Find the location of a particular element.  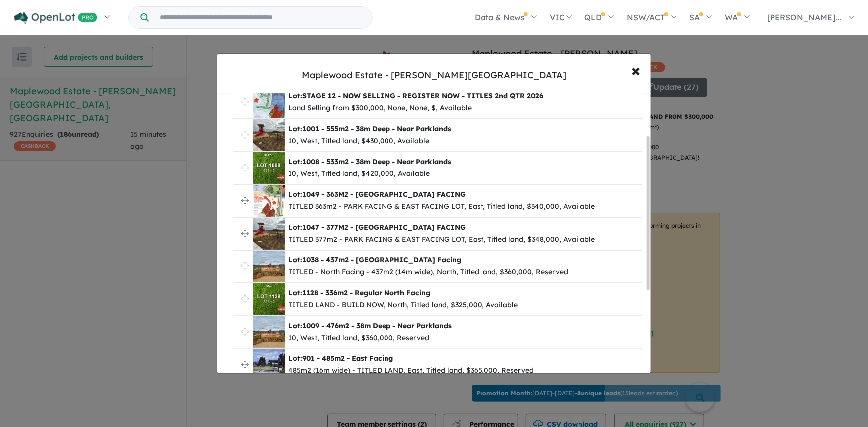

span: 1128 - 336m2 - Regular North Facing is located at coordinates (366, 293).